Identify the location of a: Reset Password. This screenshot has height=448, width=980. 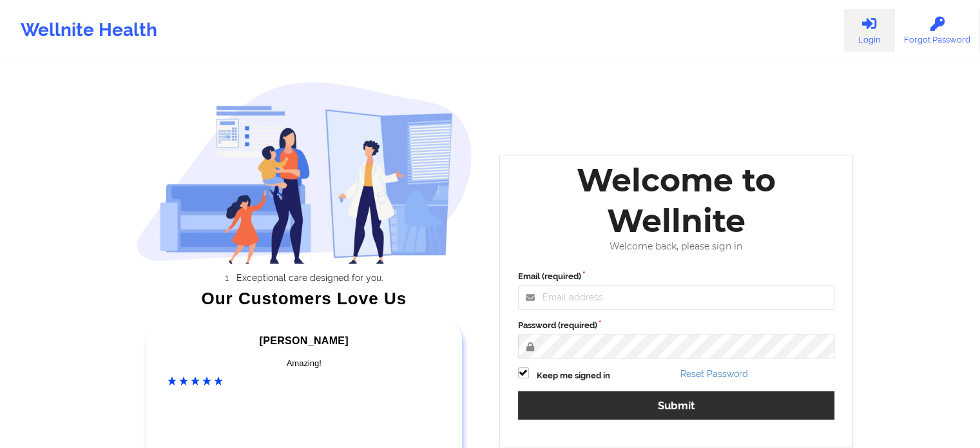
(714, 374).